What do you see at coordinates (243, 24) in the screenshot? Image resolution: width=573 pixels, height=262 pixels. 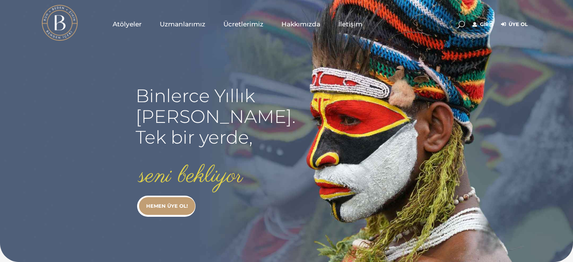 I see `span: Ücretlerimiz` at bounding box center [243, 24].